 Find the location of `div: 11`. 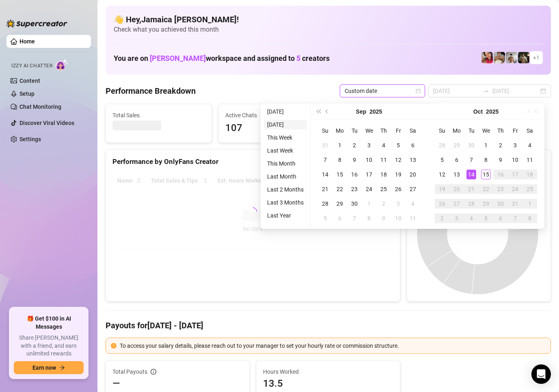

div: 11 is located at coordinates (529, 160).